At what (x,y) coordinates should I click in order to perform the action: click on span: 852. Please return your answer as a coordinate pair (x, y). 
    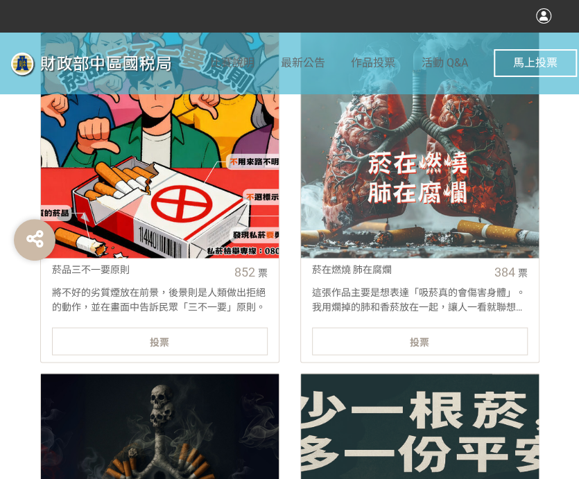
    Looking at the image, I should click on (245, 272).